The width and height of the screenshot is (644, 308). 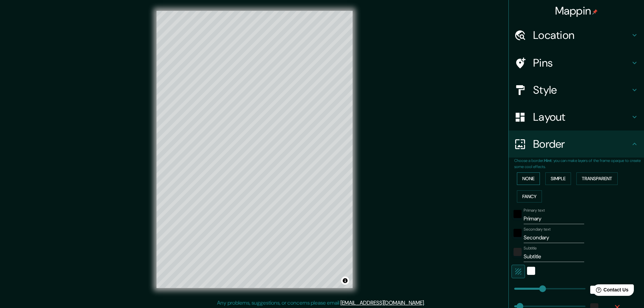 What do you see at coordinates (531, 271) in the screenshot?
I see `button: white` at bounding box center [531, 271].